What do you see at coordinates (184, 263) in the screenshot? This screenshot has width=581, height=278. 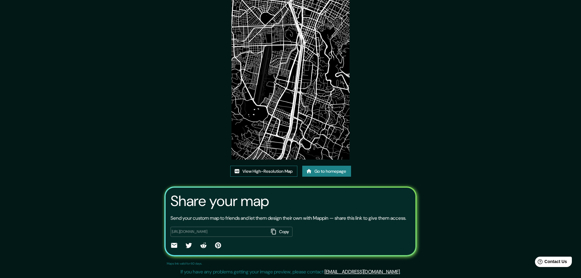 I see `p: Maps link valid for 60 days.` at bounding box center [184, 263].